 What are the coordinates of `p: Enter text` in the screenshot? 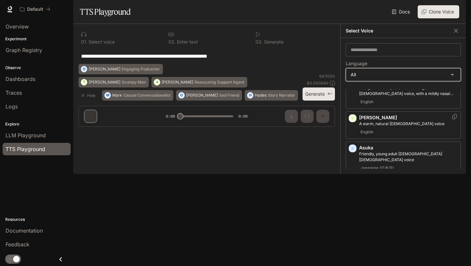 It's located at (187, 42).